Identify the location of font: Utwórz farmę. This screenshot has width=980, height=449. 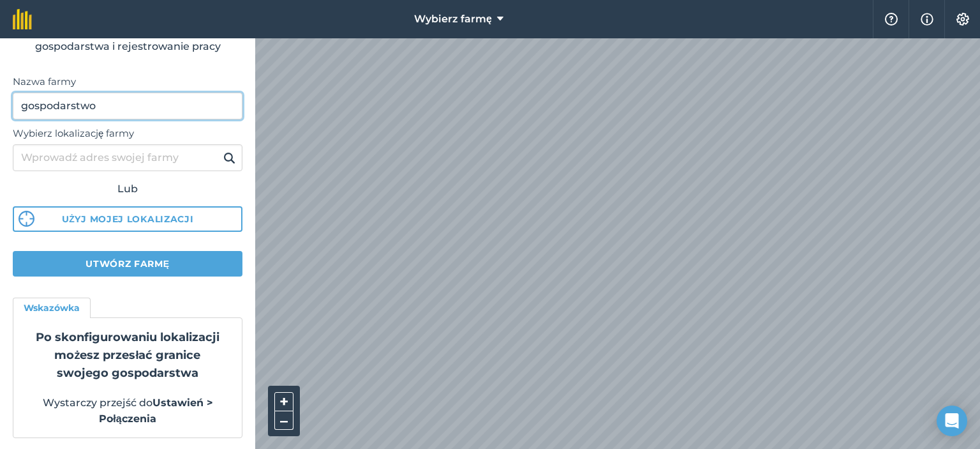
(127, 264).